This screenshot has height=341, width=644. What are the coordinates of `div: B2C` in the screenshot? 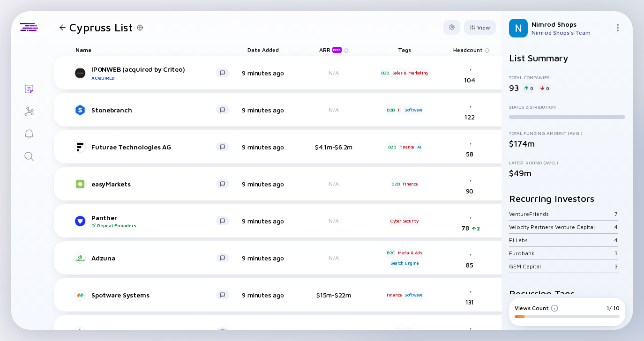 It's located at (390, 253).